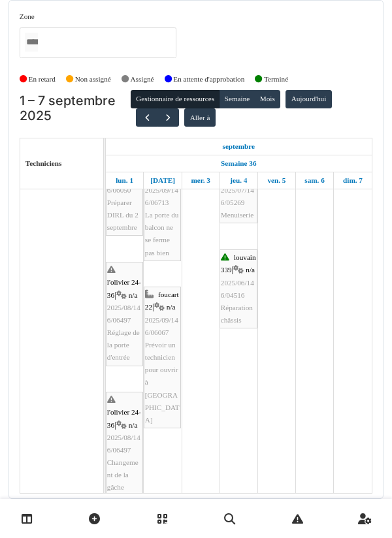 The width and height of the screenshot is (392, 538). Describe the element at coordinates (123, 215) in the screenshot. I see `span: Préparer DIRL du 2 septembre` at that location.